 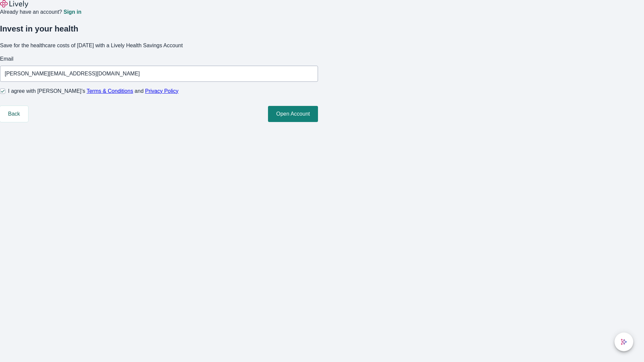 I want to click on button: Open Account, so click(x=293, y=114).